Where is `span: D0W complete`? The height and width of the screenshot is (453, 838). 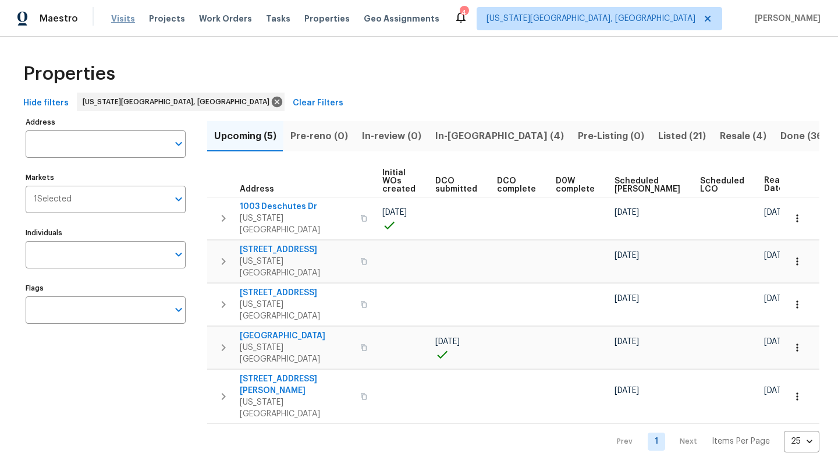
span: D0W complete is located at coordinates (575, 185).